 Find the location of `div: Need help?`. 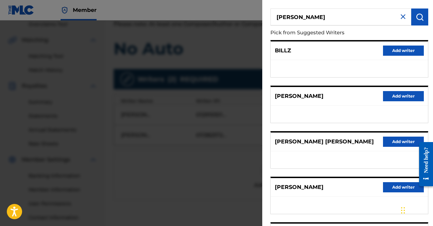

div: Need help? is located at coordinates (12, 23).